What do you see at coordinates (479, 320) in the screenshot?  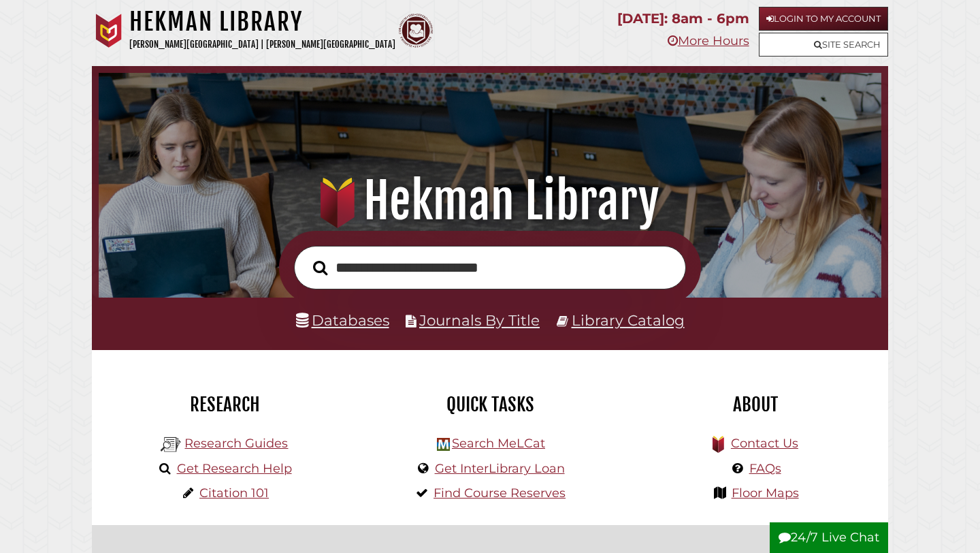 I see `a: Journals By Title` at bounding box center [479, 320].